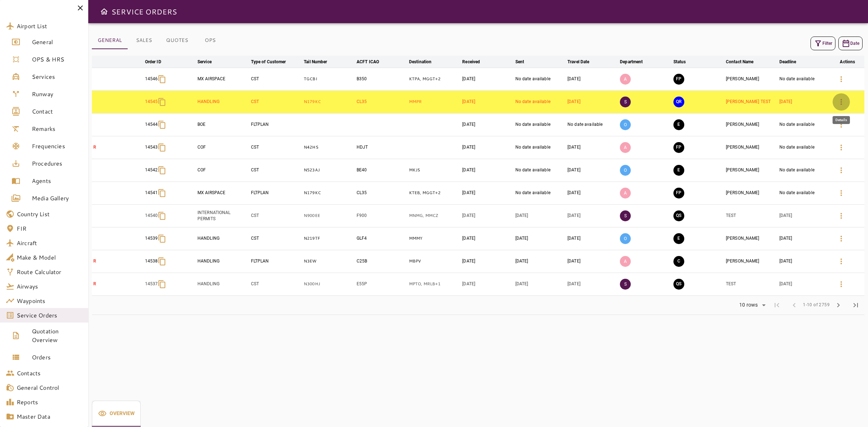 The width and height of the screenshot is (868, 427). What do you see at coordinates (329, 215) in the screenshot?
I see `p: N900EE` at bounding box center [329, 215].